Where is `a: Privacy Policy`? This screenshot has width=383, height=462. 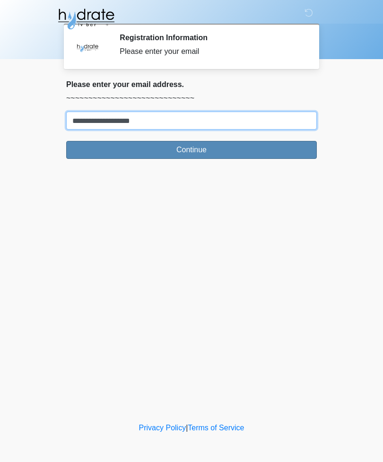
a: Privacy Policy is located at coordinates (163, 428).